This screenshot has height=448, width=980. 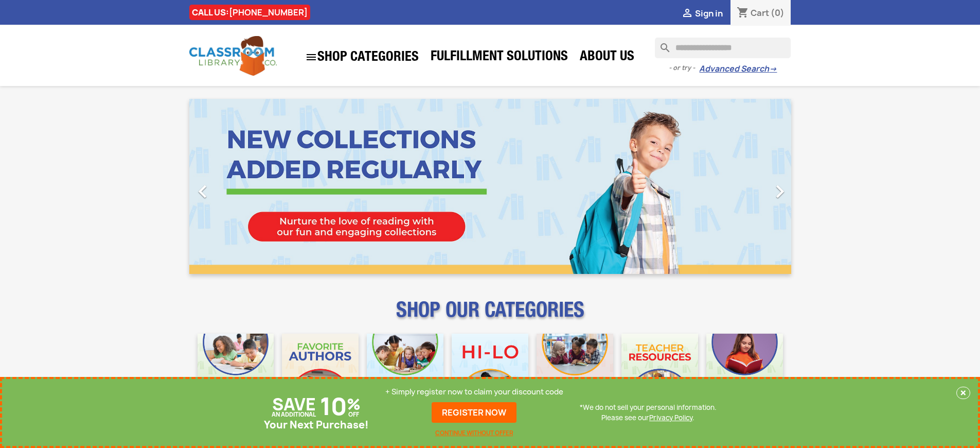 I want to click on img: CLC_Phonics_And_Decodables_Mobile.jpg, so click(x=405, y=372).